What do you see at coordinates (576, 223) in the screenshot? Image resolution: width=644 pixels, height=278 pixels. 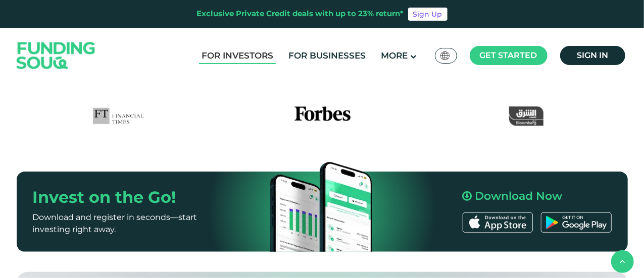 I see `img: Google Play` at bounding box center [576, 223].